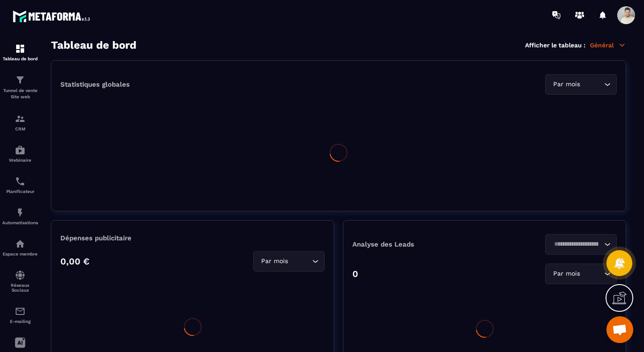  Describe the element at coordinates (355, 274) in the screenshot. I see `p: 0` at that location.